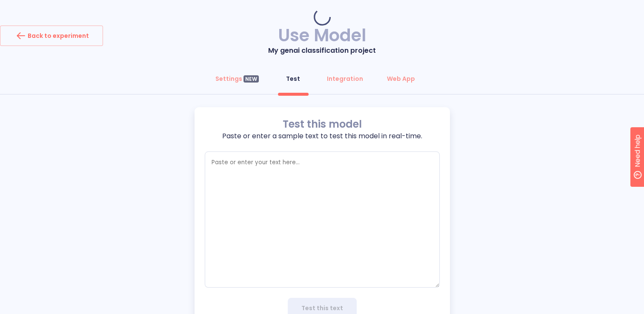 The image size is (644, 314). I want to click on div: Integration, so click(345, 79).